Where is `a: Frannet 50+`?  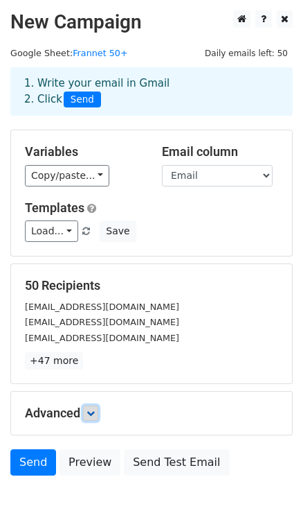
a: Frannet 50+ is located at coordinates (100, 53).